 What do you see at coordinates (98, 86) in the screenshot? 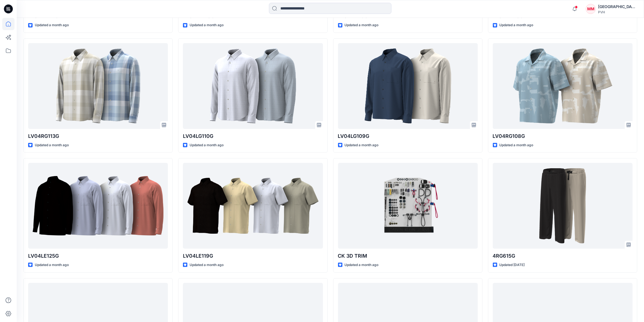
I see `a: LV04RG113G` at bounding box center [98, 86].